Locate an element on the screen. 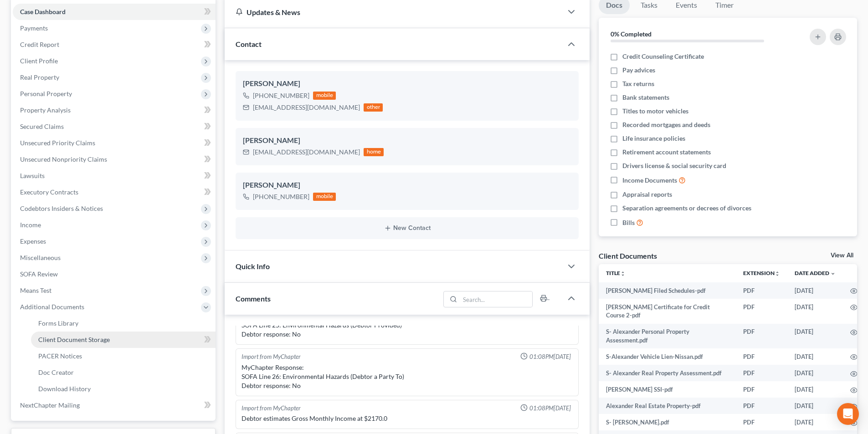 The width and height of the screenshot is (868, 434). span: Quick Info is located at coordinates (252, 266).